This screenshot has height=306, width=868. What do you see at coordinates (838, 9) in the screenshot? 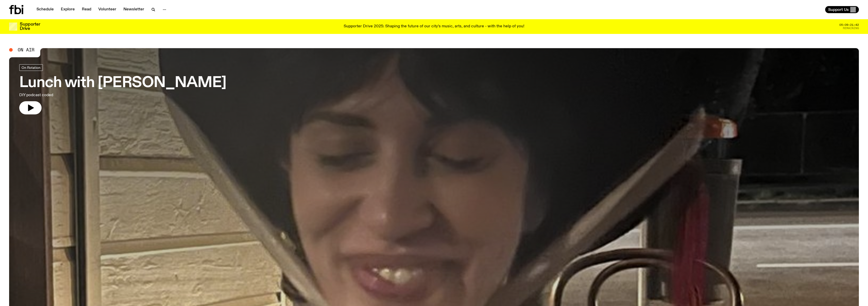
I see `span: Support Us` at bounding box center [838, 9].